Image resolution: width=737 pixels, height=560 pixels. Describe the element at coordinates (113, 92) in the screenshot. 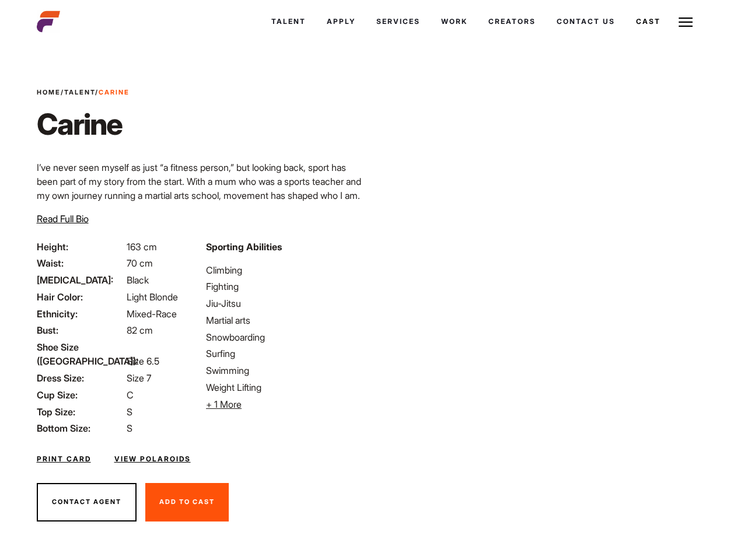

I see `strong: Carine` at that location.